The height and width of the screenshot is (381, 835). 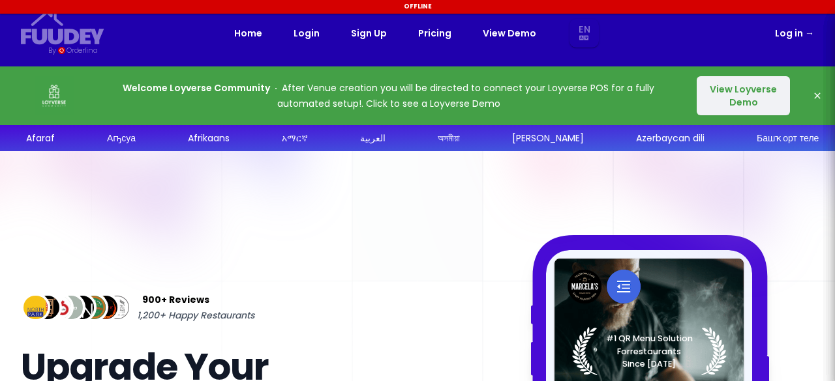 What do you see at coordinates (649, 351) in the screenshot?
I see `img: Laurel` at bounding box center [649, 351].